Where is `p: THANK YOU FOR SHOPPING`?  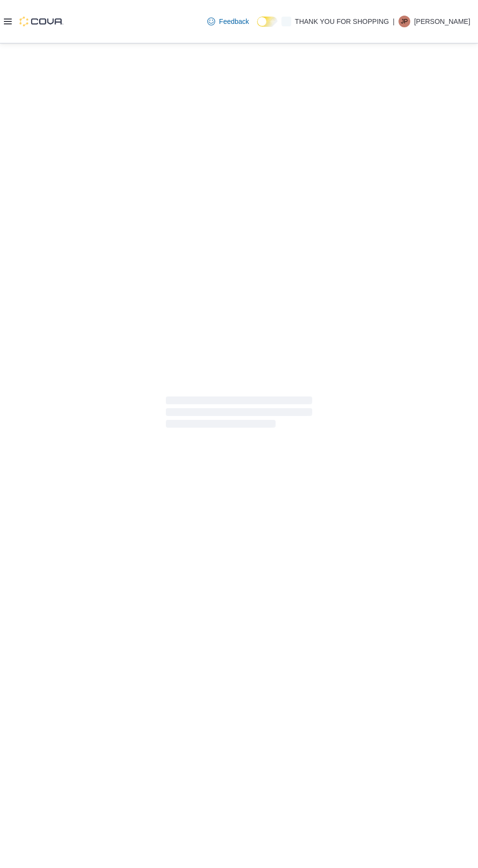 p: THANK YOU FOR SHOPPING is located at coordinates (342, 22).